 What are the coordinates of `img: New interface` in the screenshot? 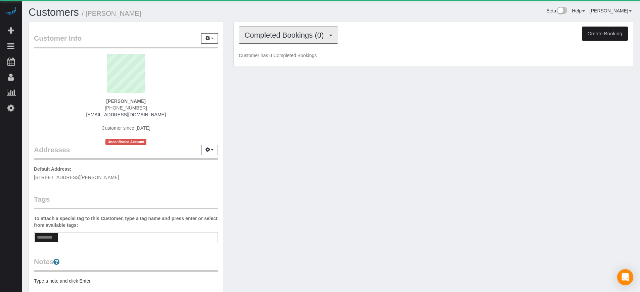 It's located at (561, 11).